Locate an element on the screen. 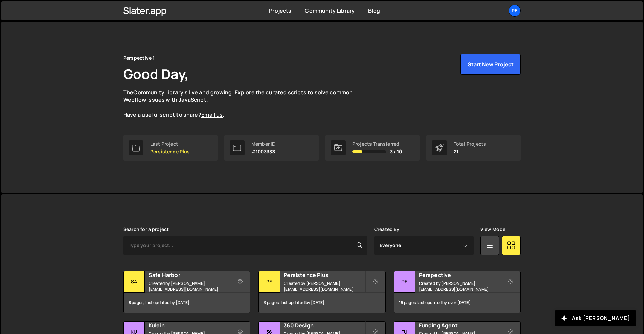 This screenshot has height=334, width=644. span: 3 / 10 is located at coordinates (396, 152).